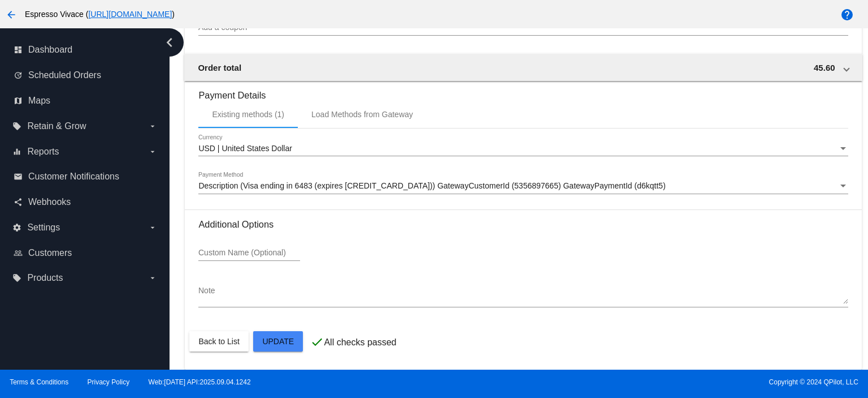  Describe the element at coordinates (99, 14) in the screenshot. I see `span: Espresso Vivace ( )` at that location.